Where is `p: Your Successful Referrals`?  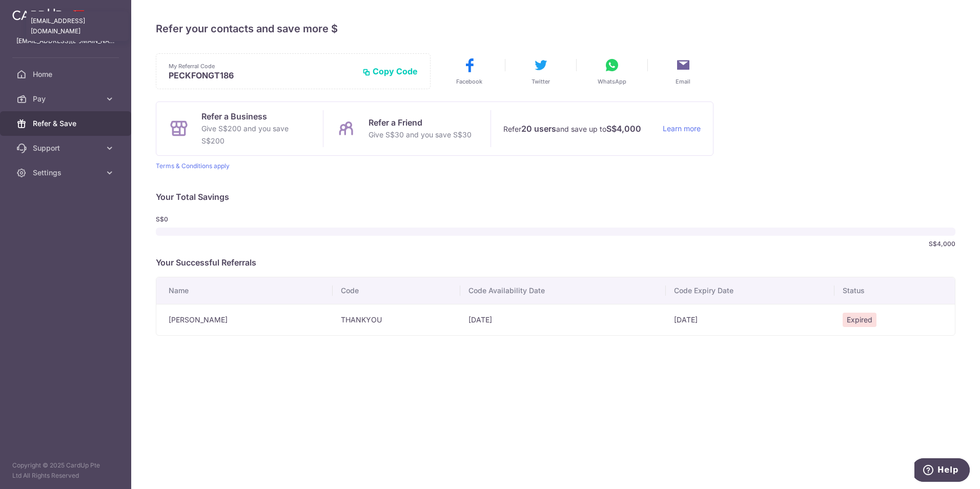 p: Your Successful Referrals is located at coordinates (555, 263).